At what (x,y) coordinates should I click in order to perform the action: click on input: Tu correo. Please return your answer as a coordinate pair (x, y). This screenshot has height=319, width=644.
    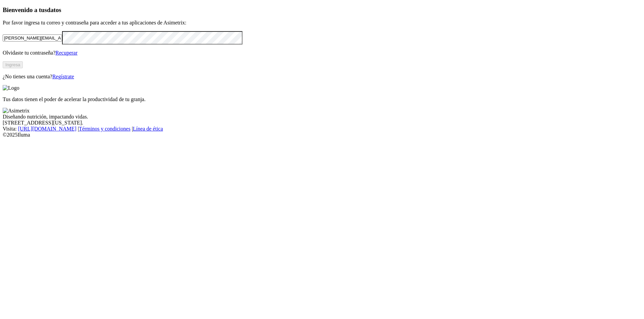
    Looking at the image, I should click on (32, 38).